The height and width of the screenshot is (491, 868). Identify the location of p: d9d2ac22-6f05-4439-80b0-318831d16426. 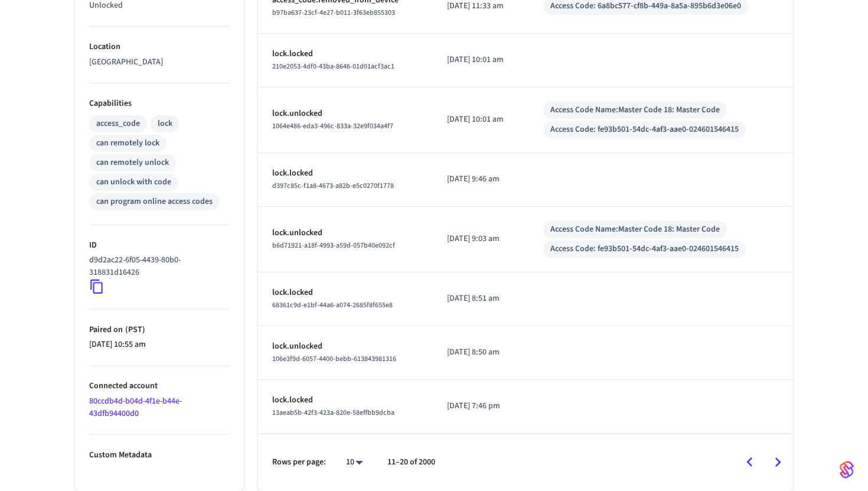
(157, 266).